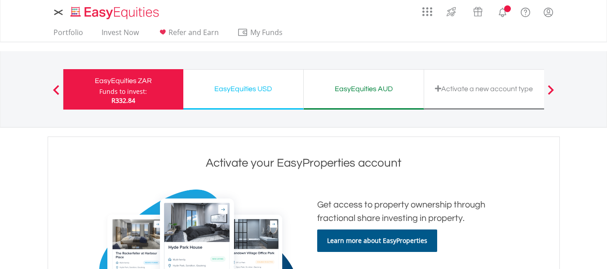  Describe the element at coordinates (123, 100) in the screenshot. I see `span: R332.84` at that location.